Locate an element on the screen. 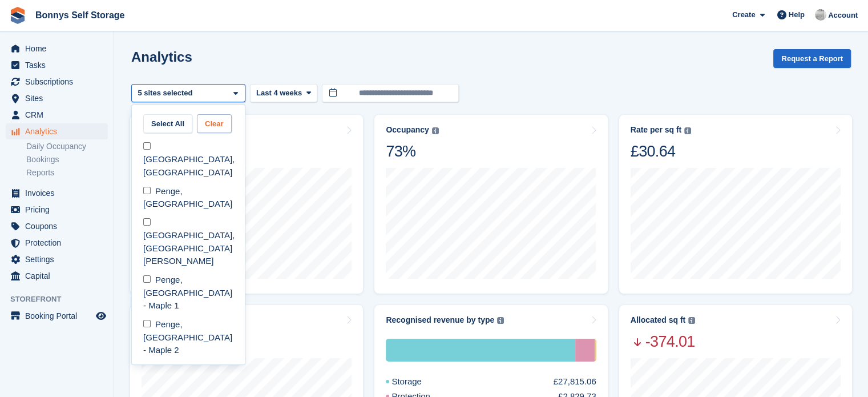 The width and height of the screenshot is (868, 397). span: Pricing is located at coordinates (59, 210).